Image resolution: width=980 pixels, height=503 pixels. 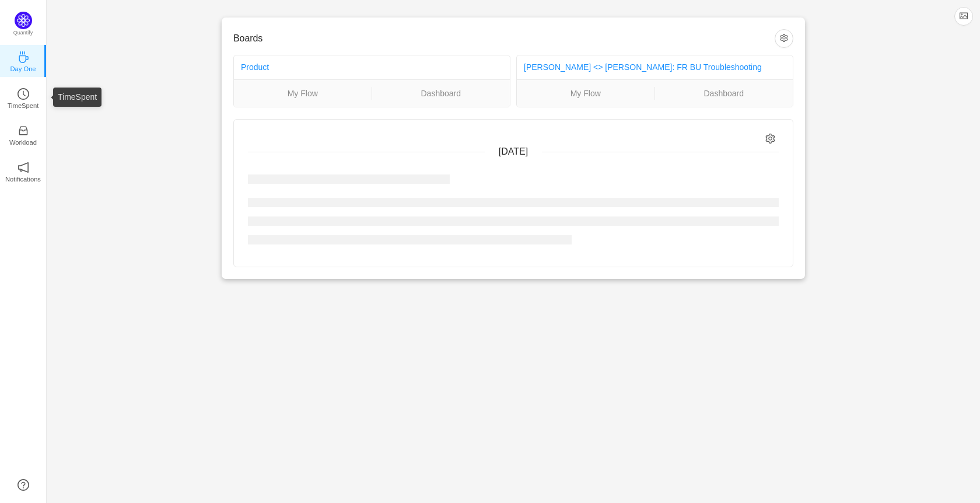 I want to click on a: icon: notificationNotifications, so click(x=23, y=171).